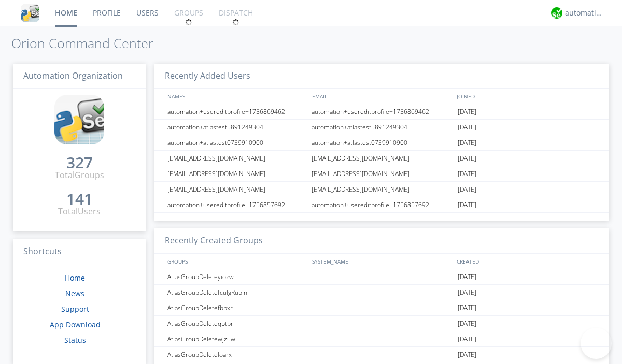 This screenshot has height=364, width=622. What do you see at coordinates (73, 75) in the screenshot?
I see `span: Automation Organization` at bounding box center [73, 75].